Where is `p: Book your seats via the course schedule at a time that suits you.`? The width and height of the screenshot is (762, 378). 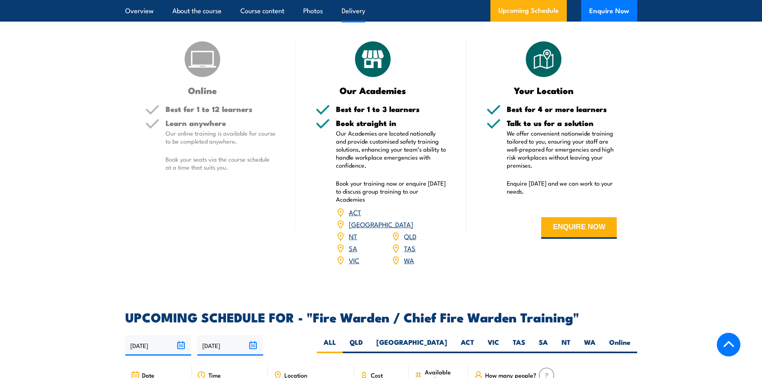
p: Book your seats via the course schedule at a time that suits you. is located at coordinates (221, 163).